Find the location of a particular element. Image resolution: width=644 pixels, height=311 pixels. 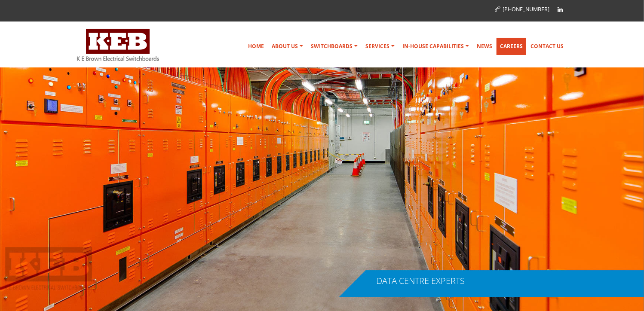

a: Contact Us is located at coordinates (547, 46).